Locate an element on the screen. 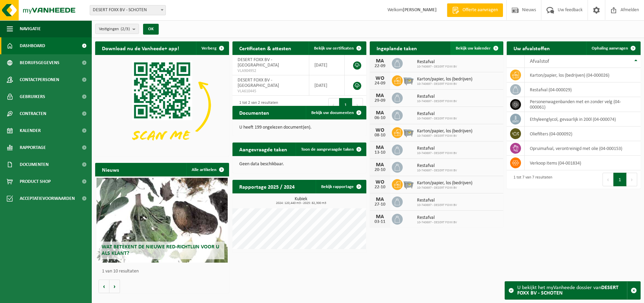 The height and width of the screenshot is (303, 644). span: Bekijk uw certificaten is located at coordinates (334, 48).